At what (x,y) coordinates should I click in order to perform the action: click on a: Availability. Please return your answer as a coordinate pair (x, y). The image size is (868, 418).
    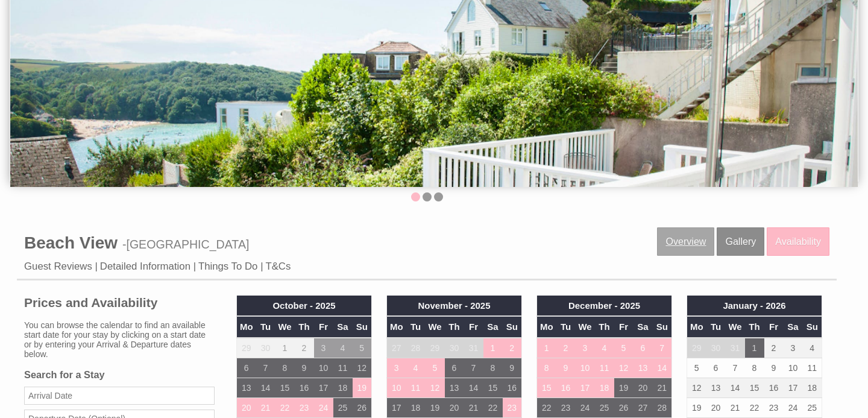
    Looking at the image, I should click on (798, 241).